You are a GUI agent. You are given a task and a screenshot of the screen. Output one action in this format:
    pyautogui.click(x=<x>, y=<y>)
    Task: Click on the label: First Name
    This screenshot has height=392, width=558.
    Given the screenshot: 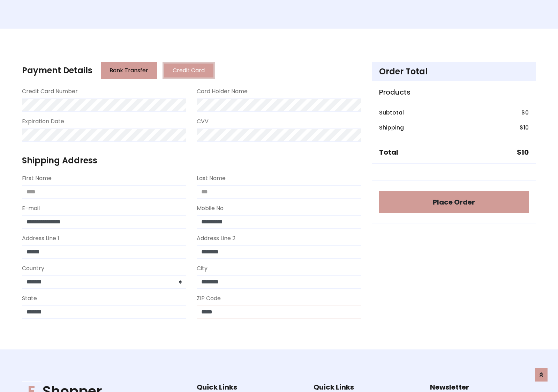 What is the action you would take?
    pyautogui.click(x=37, y=178)
    